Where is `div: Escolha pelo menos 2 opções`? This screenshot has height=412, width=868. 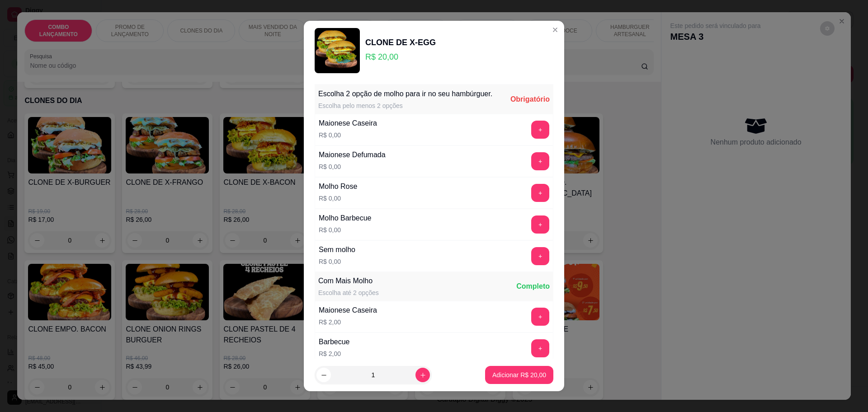
div: Escolha pelo menos 2 opções is located at coordinates (405, 106).